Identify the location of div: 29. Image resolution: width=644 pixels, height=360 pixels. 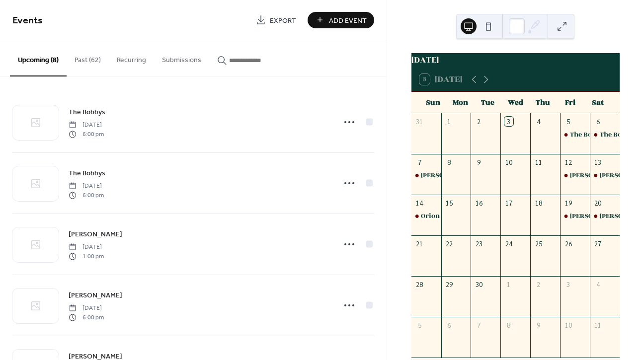
(450, 285).